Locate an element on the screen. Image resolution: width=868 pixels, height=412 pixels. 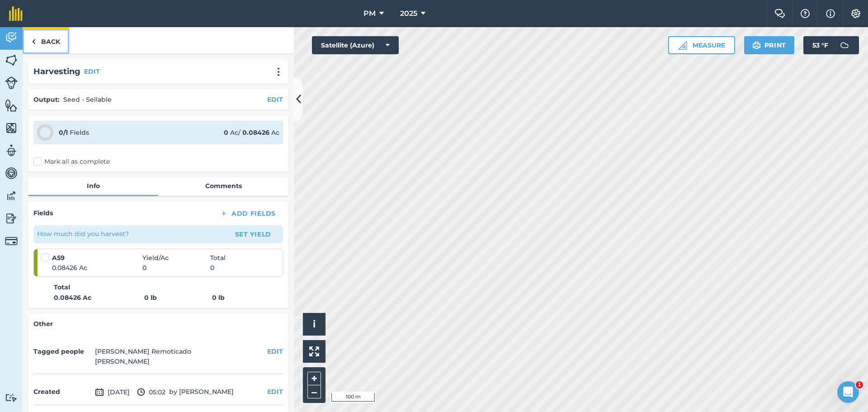
div: Ac / Ac is located at coordinates (251, 133).